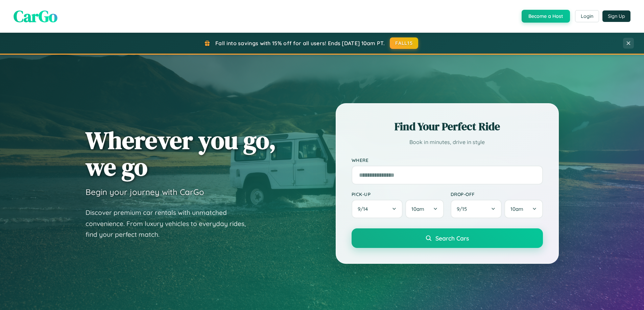  I want to click on p: Discover premium car rentals with unmatched convenience. From luxury vehicles to everyday rides, ..., so click(170, 224).